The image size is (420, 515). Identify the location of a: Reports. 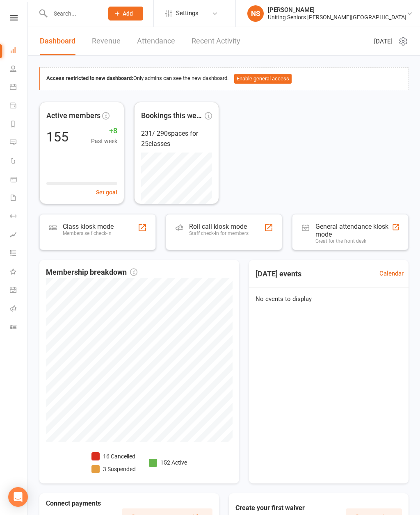
(19, 125).